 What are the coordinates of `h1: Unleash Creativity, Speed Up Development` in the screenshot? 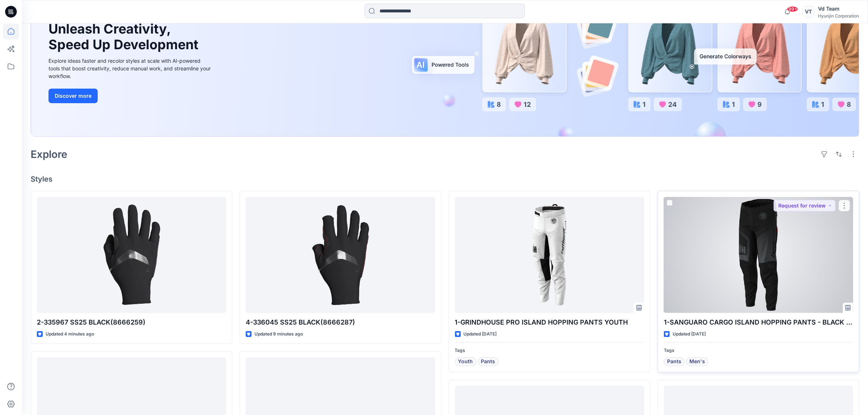 It's located at (125, 37).